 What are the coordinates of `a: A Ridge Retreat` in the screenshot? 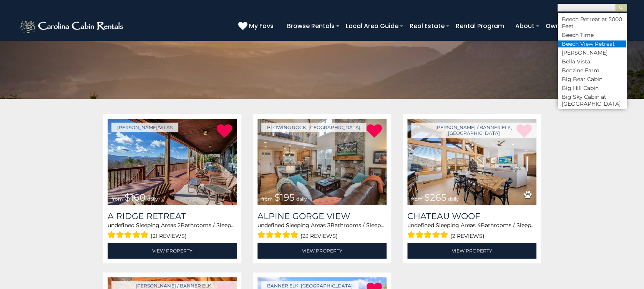 It's located at (172, 216).